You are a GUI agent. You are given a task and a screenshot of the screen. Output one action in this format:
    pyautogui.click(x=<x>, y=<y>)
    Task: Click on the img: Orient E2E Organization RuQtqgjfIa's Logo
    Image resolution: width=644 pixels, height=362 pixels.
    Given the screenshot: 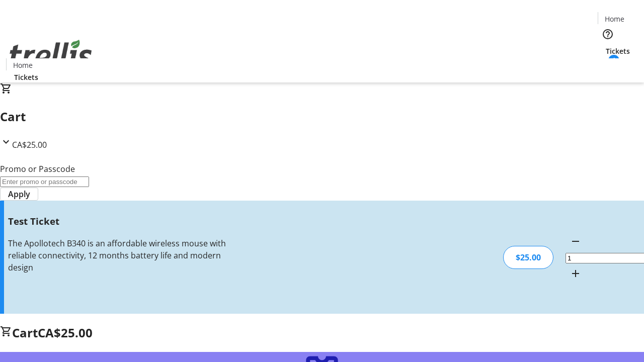 What is the action you would take?
    pyautogui.click(x=51, y=54)
    